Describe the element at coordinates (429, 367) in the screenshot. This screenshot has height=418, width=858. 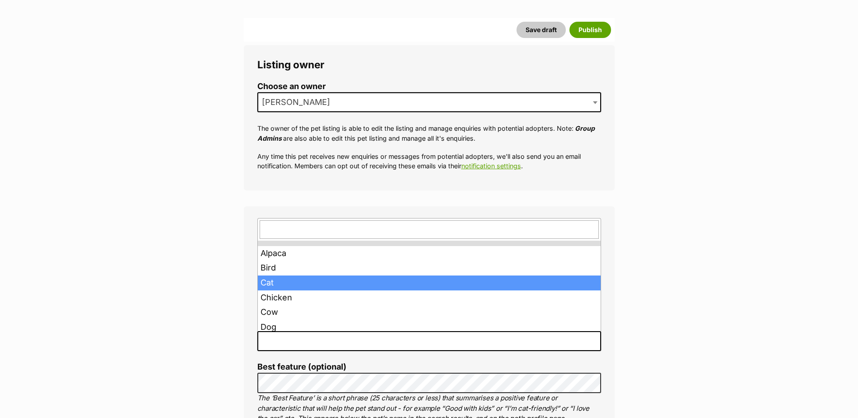
I see `label: Best feature (optional)` at that location.